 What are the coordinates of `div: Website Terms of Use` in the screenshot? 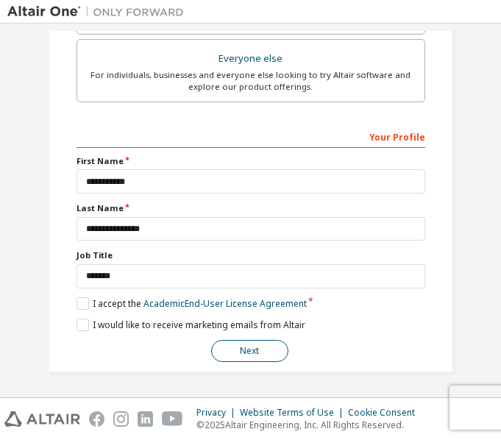 It's located at (293, 412).